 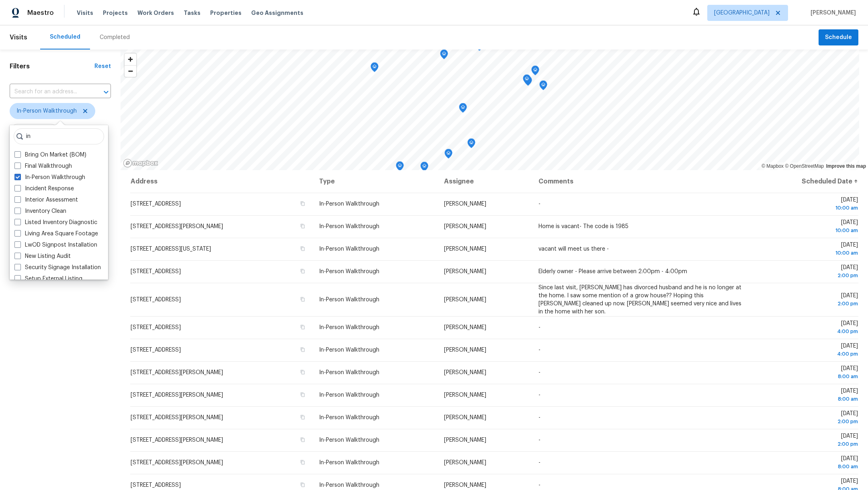 I want to click on span: Geo Assignments, so click(x=278, y=13).